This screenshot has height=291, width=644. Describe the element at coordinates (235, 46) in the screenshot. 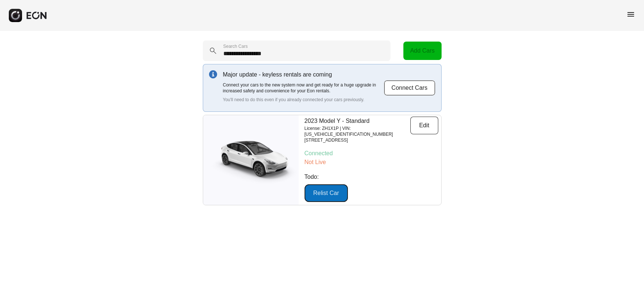

I see `label: Search Cars` at that location.